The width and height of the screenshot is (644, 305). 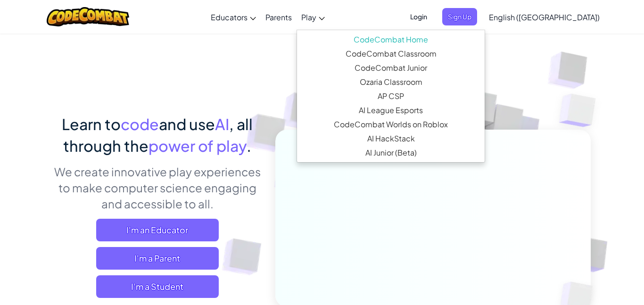 What do you see at coordinates (309, 17) in the screenshot?
I see `span: Play` at bounding box center [309, 17].